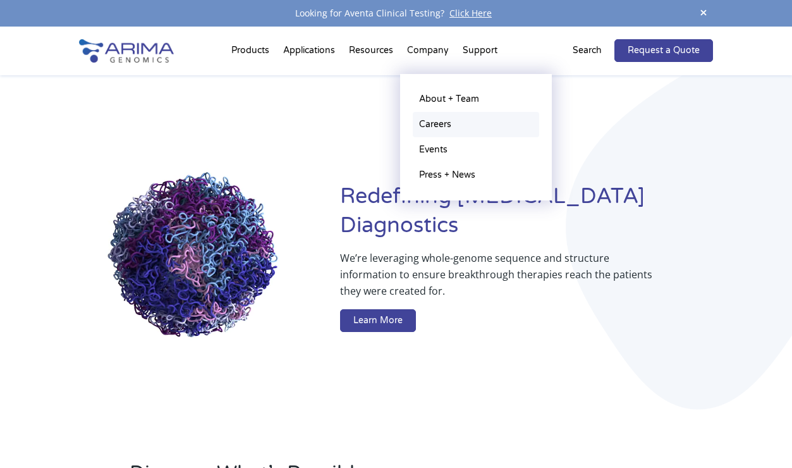 The image size is (792, 468). What do you see at coordinates (476, 99) in the screenshot?
I see `a: About + Team` at bounding box center [476, 99].